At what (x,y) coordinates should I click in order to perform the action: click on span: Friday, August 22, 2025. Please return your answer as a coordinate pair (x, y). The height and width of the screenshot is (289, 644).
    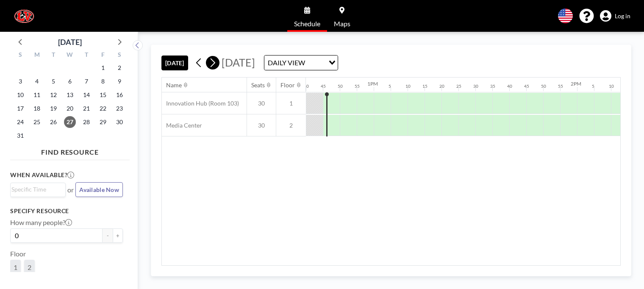
    Looking at the image, I should click on (103, 108).